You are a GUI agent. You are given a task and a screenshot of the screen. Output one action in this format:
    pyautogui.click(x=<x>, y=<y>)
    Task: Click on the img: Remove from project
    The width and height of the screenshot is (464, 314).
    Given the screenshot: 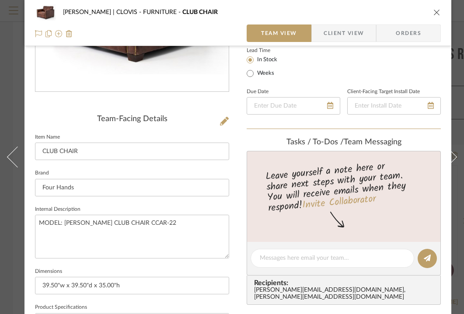 What is the action you would take?
    pyautogui.click(x=69, y=34)
    